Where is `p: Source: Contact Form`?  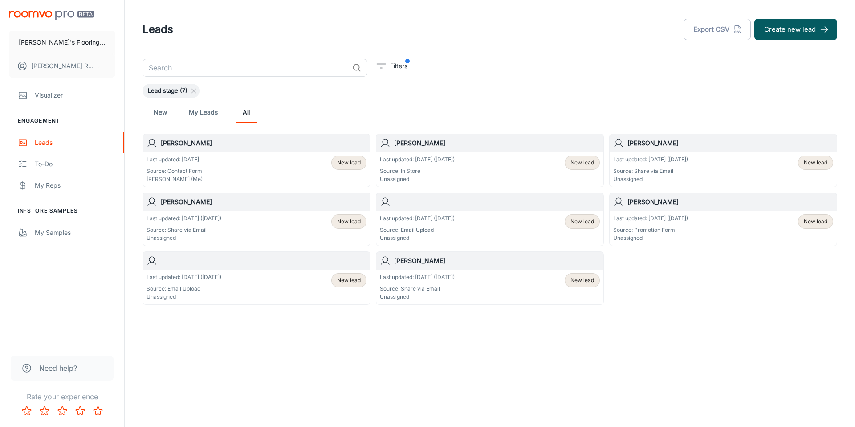 p: Source: Contact Form is located at coordinates (175, 171).